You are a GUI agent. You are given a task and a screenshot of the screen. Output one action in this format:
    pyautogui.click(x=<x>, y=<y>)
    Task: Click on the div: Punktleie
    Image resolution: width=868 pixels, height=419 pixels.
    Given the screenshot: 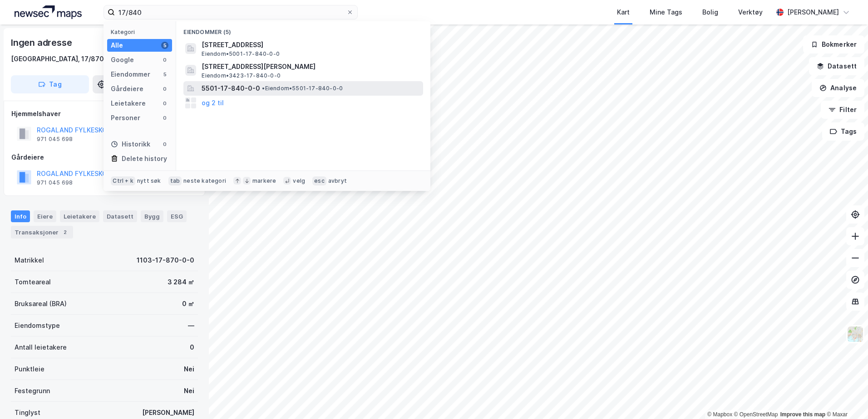 What is the action you would take?
    pyautogui.click(x=29, y=369)
    